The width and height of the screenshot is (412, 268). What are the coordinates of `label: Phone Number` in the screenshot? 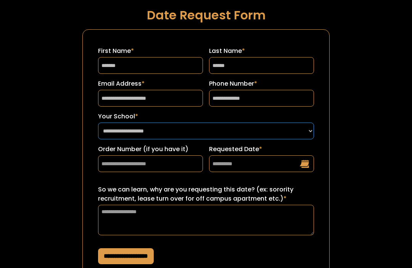 It's located at (261, 84).